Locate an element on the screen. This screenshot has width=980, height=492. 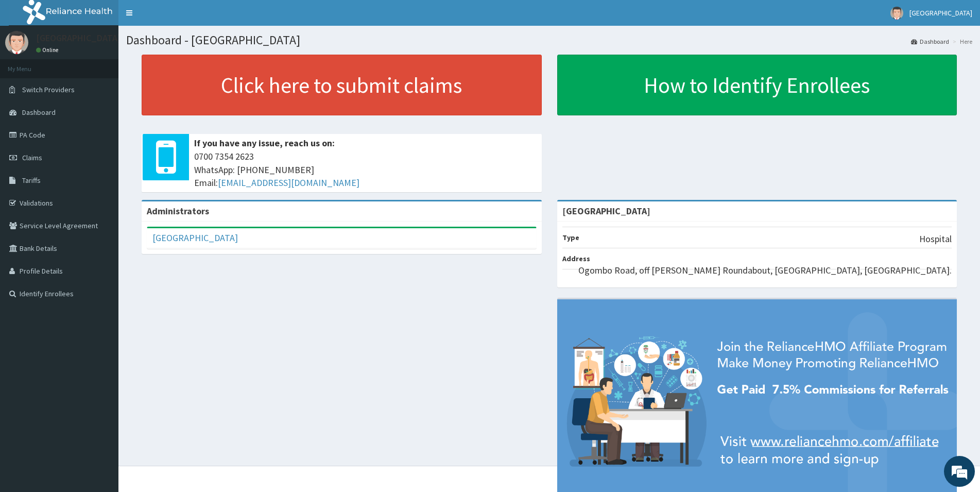
p: Hospital is located at coordinates (935, 239).